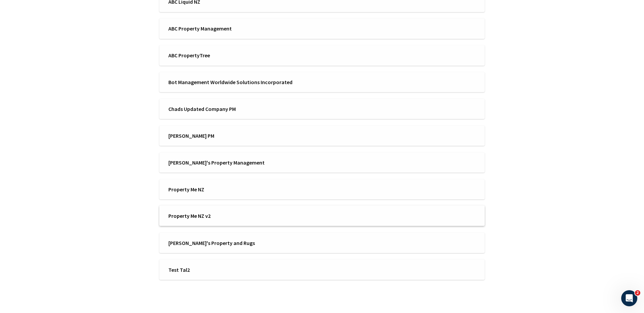 The height and width of the screenshot is (313, 644). What do you see at coordinates (637, 293) in the screenshot?
I see `span: 2` at bounding box center [637, 293].